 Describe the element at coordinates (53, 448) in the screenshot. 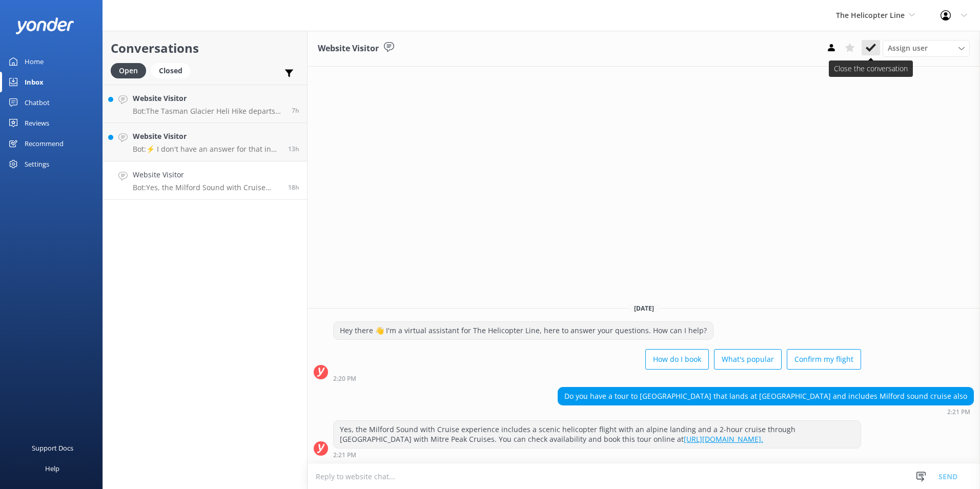

I see `div: Support Docs` at that location.